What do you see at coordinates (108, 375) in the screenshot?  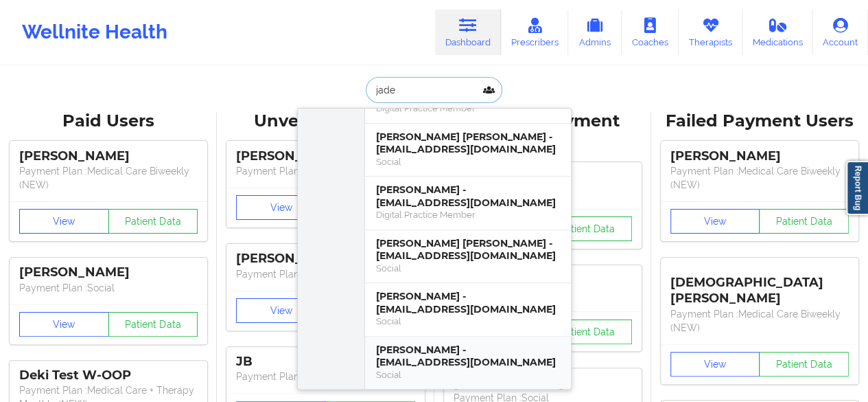 I see `div: Deki Test W-OOP` at bounding box center [108, 375].